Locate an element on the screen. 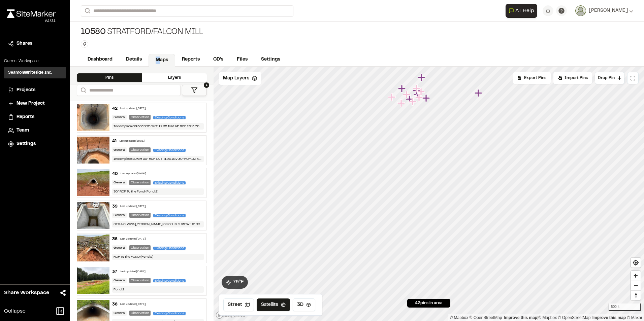 The height and width of the screenshot is (321, 644). span: Export Pins is located at coordinates (535, 78).